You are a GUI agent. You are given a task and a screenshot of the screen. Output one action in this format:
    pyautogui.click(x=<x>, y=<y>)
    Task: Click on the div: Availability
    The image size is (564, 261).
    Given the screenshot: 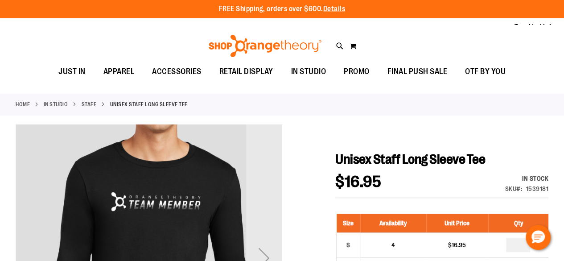 What is the action you would take?
    pyautogui.click(x=527, y=178)
    